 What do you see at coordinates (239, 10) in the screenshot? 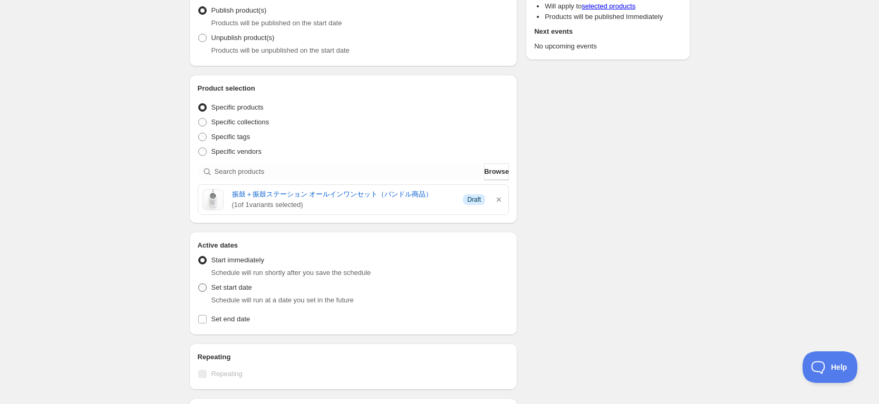
I see `span: Publish product(s)` at bounding box center [239, 10].